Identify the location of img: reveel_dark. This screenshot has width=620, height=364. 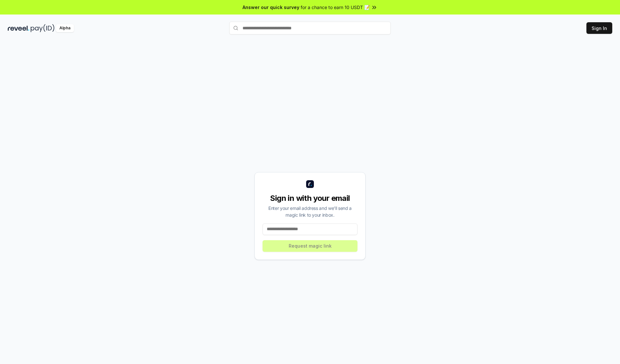
(18, 28).